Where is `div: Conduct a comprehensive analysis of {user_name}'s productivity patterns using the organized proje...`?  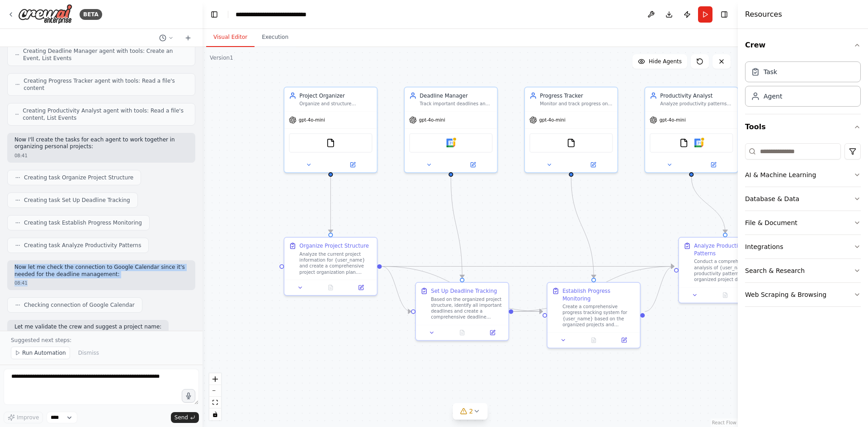
div: Conduct a comprehensive analysis of {user_name}'s productivity patterns using the organized proje... is located at coordinates (730, 271).